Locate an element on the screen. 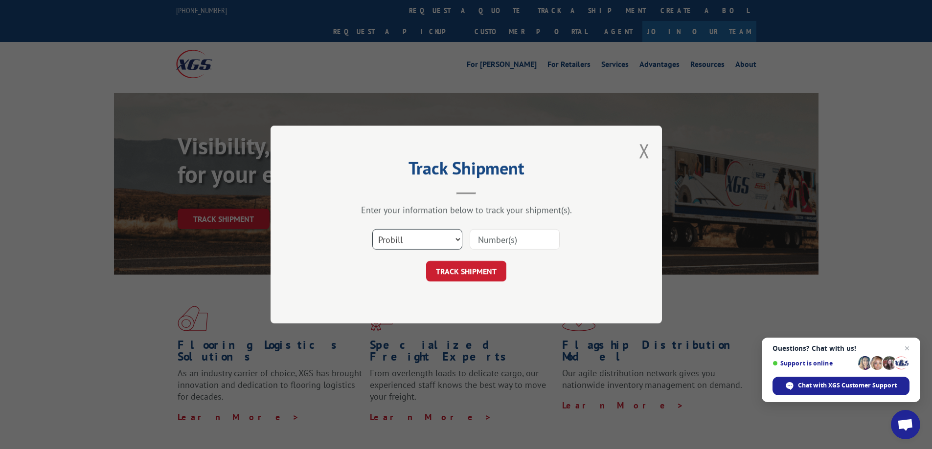 Image resolution: width=932 pixels, height=449 pixels. button: TRACK SHIPMENT is located at coordinates (466, 271).